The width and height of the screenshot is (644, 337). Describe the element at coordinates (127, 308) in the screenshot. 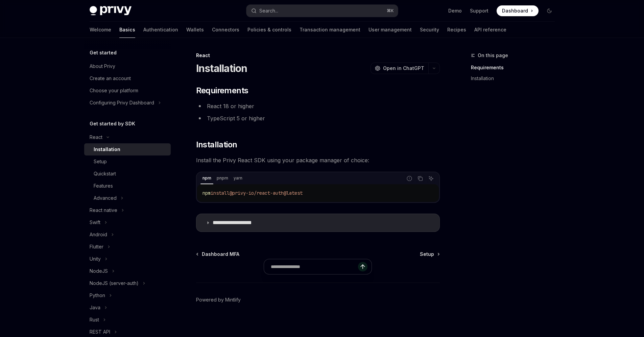

I see `button: Toggle Java section` at that location.